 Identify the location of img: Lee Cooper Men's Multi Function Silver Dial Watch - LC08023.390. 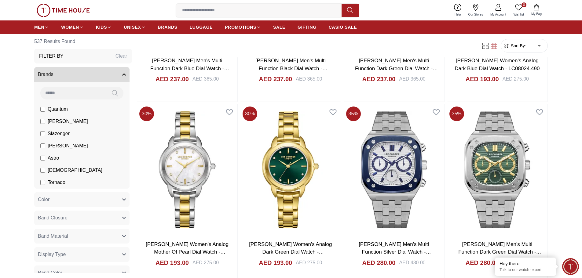
(394, 170).